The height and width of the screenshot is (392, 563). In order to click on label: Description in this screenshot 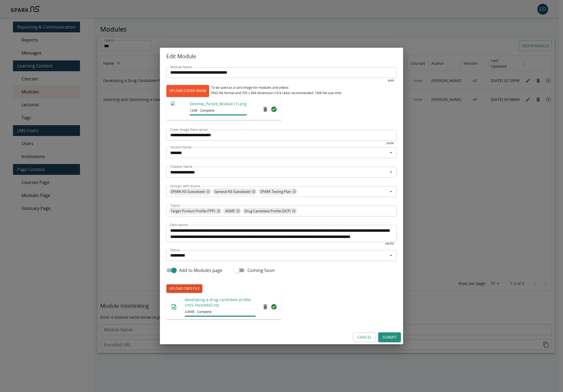, I will do `click(179, 225)`.